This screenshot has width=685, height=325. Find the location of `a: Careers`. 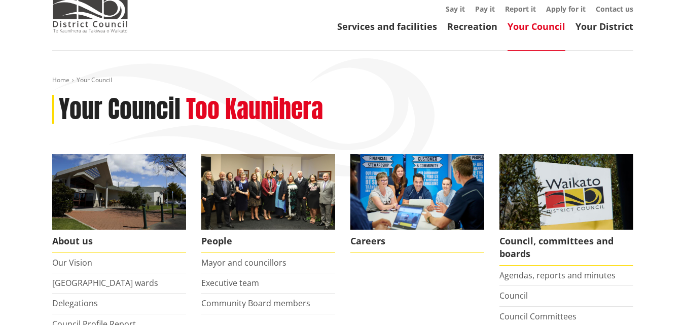

a: Careers is located at coordinates (417, 203).